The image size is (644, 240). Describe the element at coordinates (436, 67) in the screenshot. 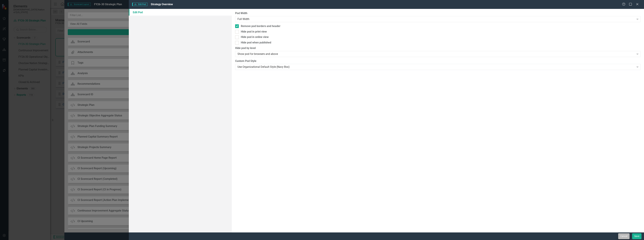

I see `div: Use Organizational Default Style (Navy Box)` at that location.